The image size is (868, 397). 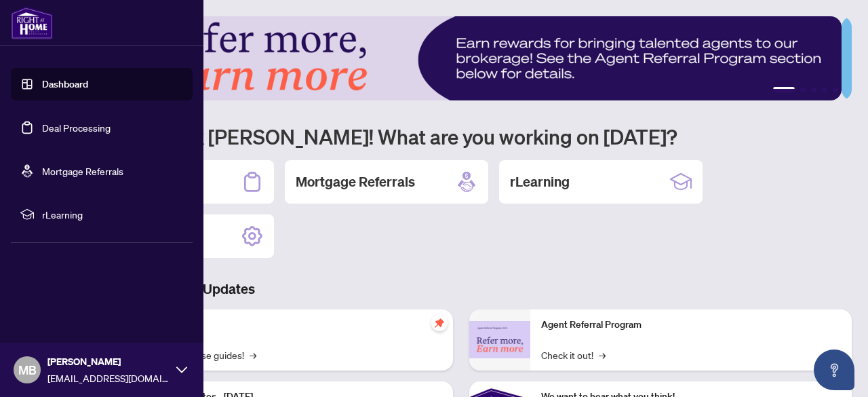 I want to click on a: Check it out!→, so click(x=573, y=355).